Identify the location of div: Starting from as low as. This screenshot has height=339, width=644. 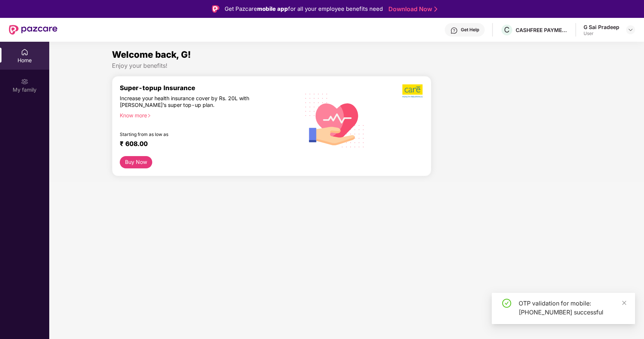
(193, 134).